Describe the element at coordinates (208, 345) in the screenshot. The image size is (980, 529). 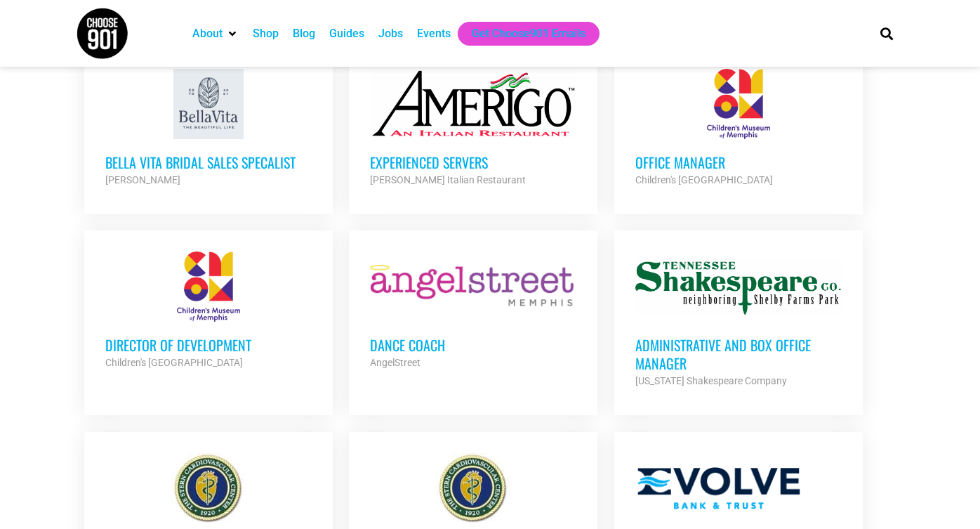
I see `h3: Director of Development` at that location.